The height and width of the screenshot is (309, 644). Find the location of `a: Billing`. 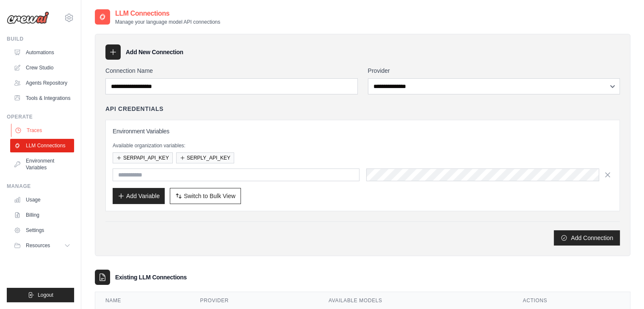

a: Billing is located at coordinates (42, 215).